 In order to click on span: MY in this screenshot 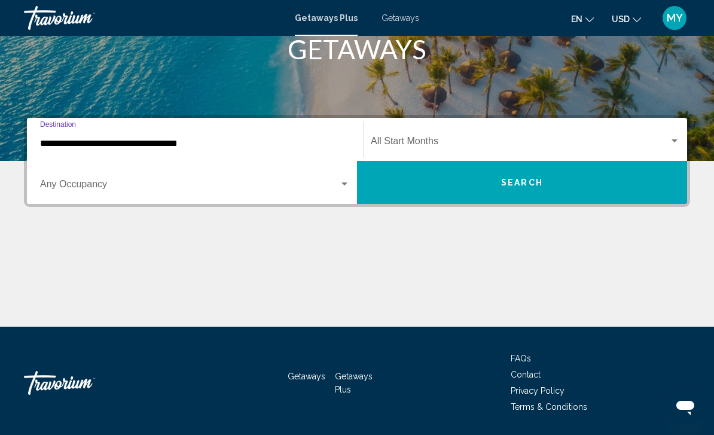, I will do `click(675, 18)`.